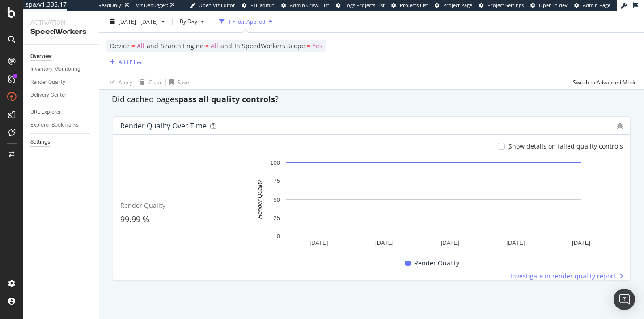  What do you see at coordinates (605, 81) in the screenshot?
I see `div: Switch to Advanced Mode` at bounding box center [605, 81].